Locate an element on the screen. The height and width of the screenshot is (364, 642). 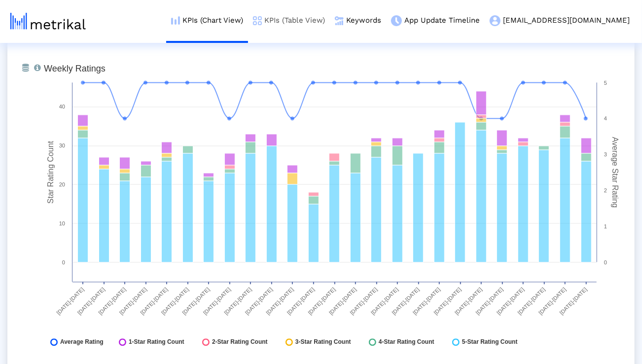
img: kpi-chart-menu-icon.png is located at coordinates (176, 20).